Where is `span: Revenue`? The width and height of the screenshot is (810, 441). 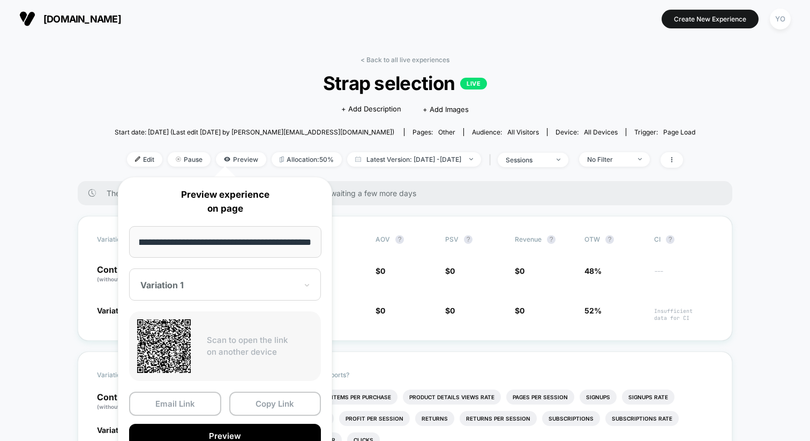 span: Revenue is located at coordinates (528, 239).